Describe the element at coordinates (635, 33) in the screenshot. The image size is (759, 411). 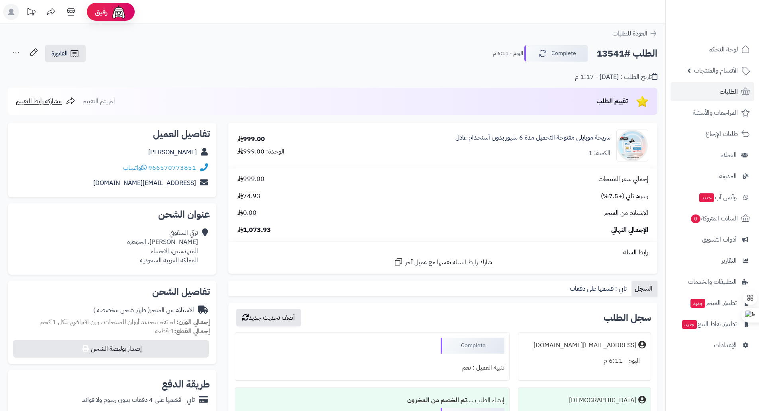
I see `a: العودة للطلبات` at that location.